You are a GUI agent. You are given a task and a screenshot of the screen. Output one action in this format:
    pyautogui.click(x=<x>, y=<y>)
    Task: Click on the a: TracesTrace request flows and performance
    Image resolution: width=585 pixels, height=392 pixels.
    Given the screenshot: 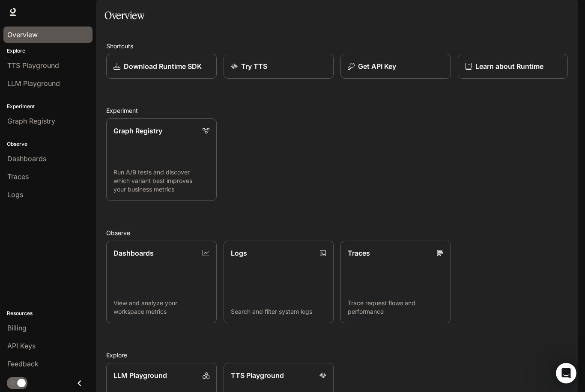 What is the action you would take?
    pyautogui.click(x=396, y=282)
    